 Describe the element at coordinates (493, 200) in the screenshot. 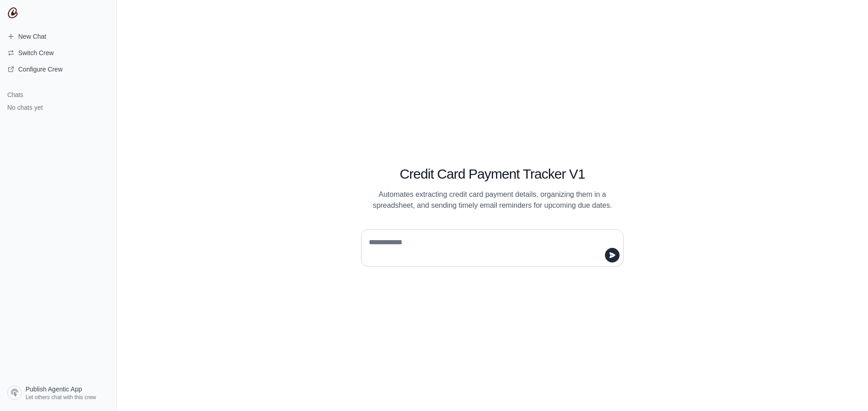

I see `p: Automates extracting credit card payment details, organizing them in a spreadsheet, and sending t...` at that location.